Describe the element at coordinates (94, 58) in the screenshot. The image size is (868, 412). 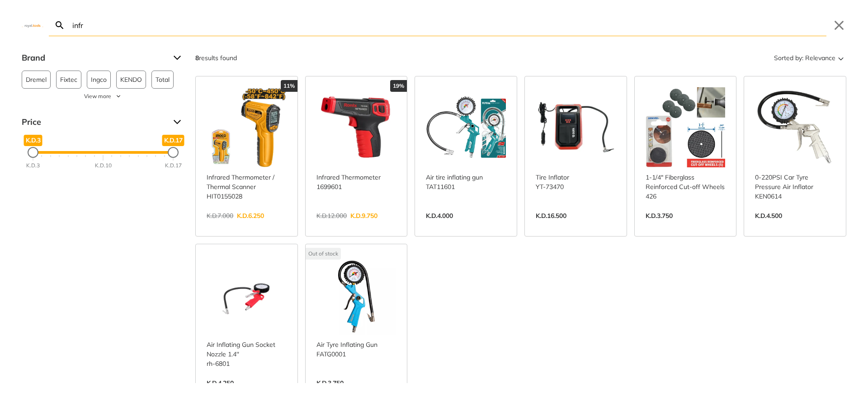
I see `span: Brand` at that location.